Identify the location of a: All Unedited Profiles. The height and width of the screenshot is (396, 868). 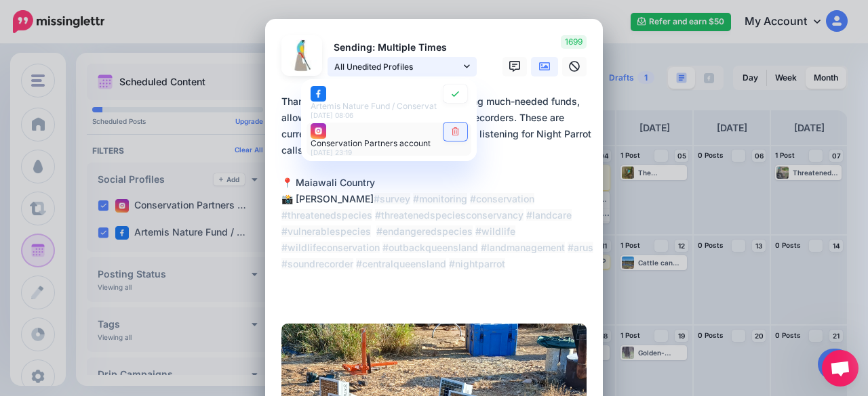
(402, 67).